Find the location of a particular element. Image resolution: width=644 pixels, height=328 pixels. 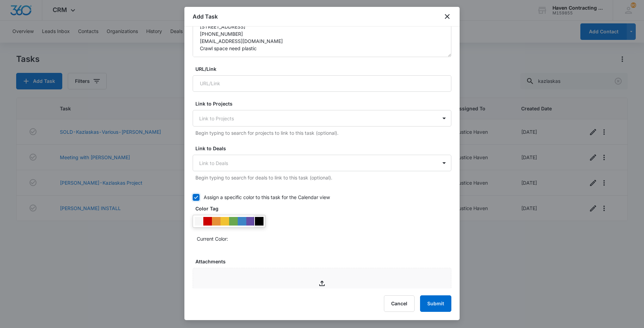

div: #CC0000 is located at coordinates (208, 221).